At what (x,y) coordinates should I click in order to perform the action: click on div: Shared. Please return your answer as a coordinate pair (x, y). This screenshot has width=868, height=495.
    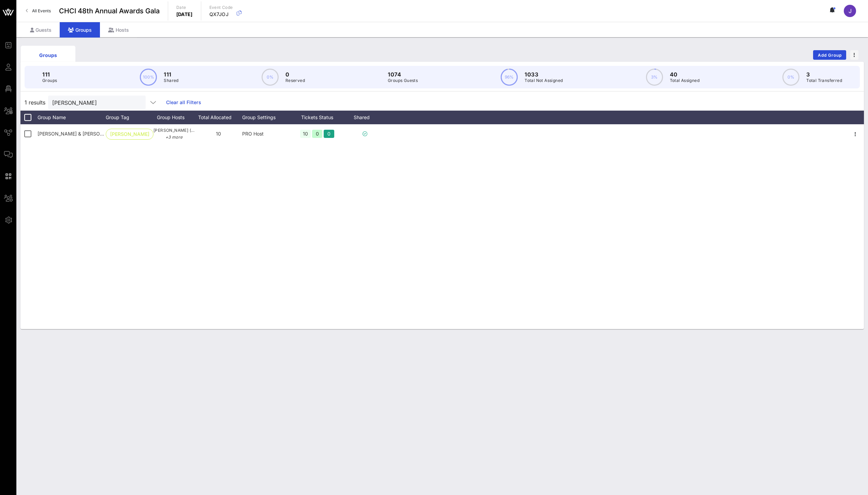
    Looking at the image, I should click on (365, 117).